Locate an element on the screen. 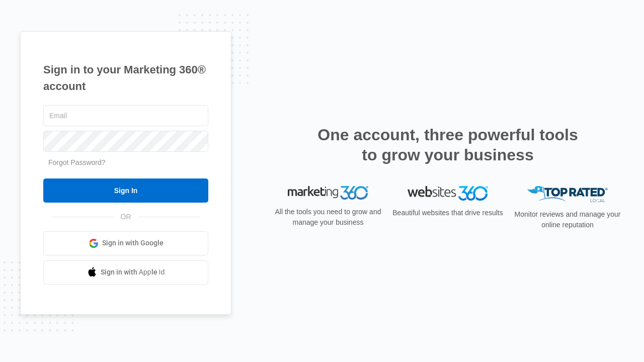 The width and height of the screenshot is (644, 362). img: Marketing 360 is located at coordinates (328, 193).